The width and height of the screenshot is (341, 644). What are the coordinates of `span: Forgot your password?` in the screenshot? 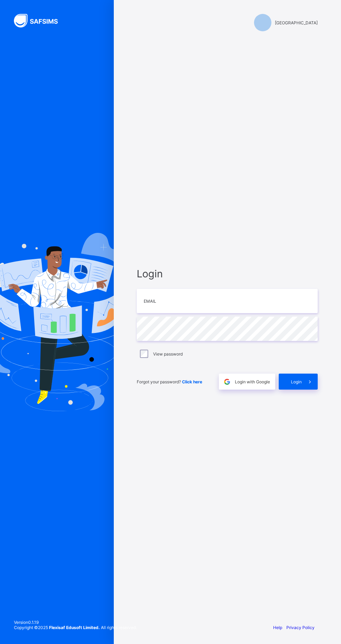 It's located at (170, 381).